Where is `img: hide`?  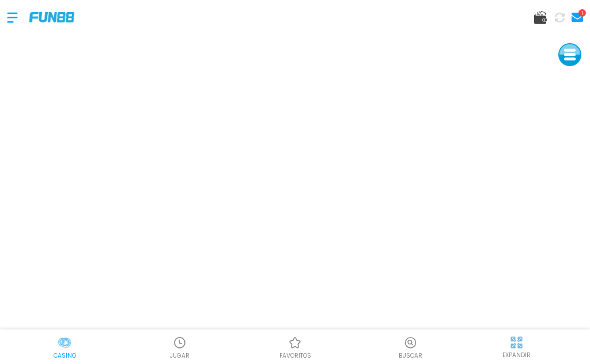
img: hide is located at coordinates (516, 342).